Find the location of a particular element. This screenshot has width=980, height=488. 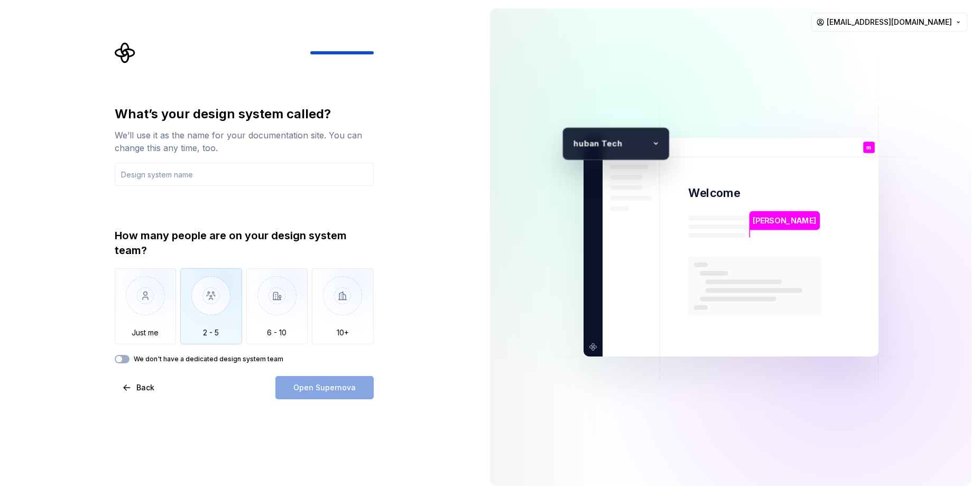

label: We don't have a dedicated design system team is located at coordinates (208, 360).